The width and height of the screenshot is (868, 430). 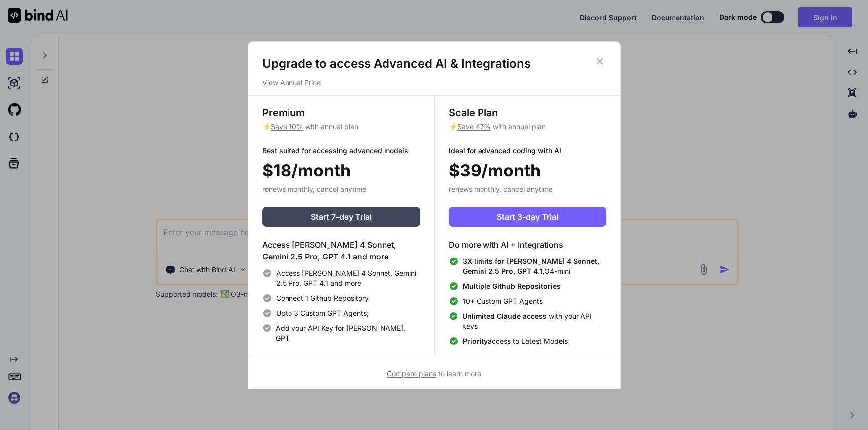 I want to click on span: Save 47%, so click(x=474, y=126).